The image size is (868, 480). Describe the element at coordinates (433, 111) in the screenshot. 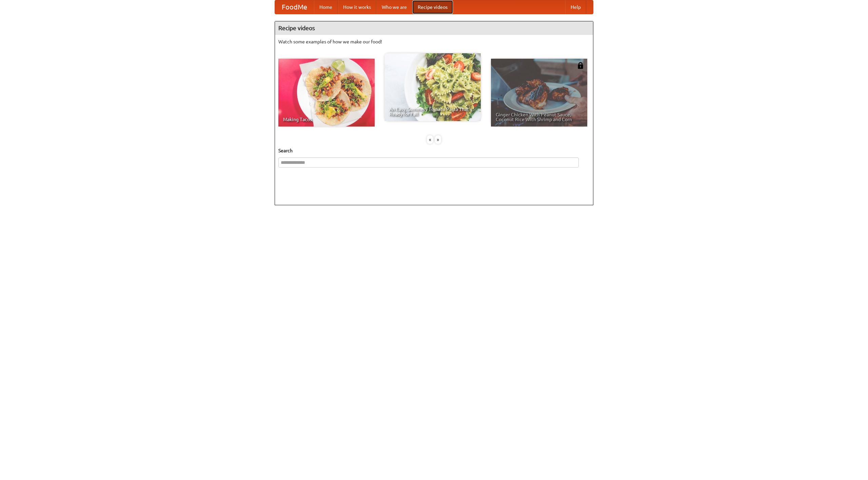

I see `span: An Easy, Summery Tomato Pasta That's Ready for Fall` at that location.